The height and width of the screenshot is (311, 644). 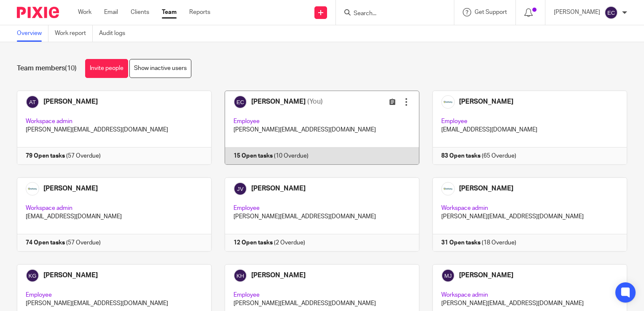 What do you see at coordinates (140, 12) in the screenshot?
I see `a: Clients` at bounding box center [140, 12].